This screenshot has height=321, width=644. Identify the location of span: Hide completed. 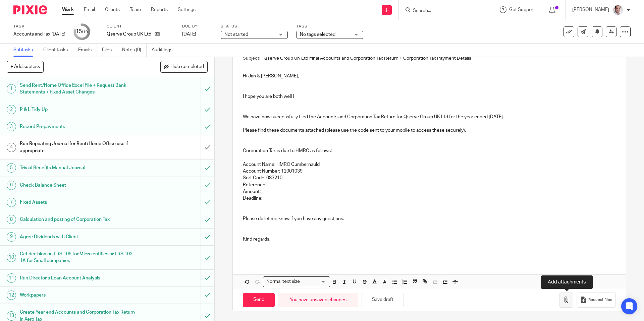
(187, 67).